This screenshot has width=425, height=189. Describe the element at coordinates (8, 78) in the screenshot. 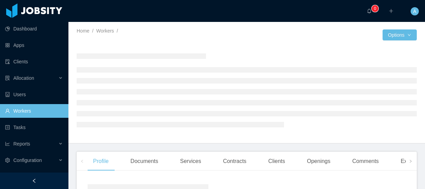

I see `i: icon: solution` at that location.